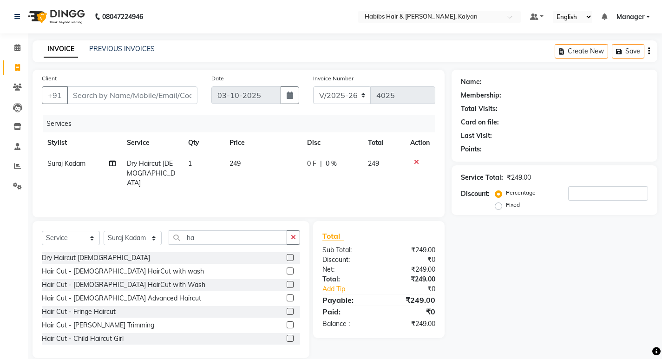 This screenshot has height=359, width=662. What do you see at coordinates (352, 289) in the screenshot?
I see `a: Add Tip` at bounding box center [352, 289].